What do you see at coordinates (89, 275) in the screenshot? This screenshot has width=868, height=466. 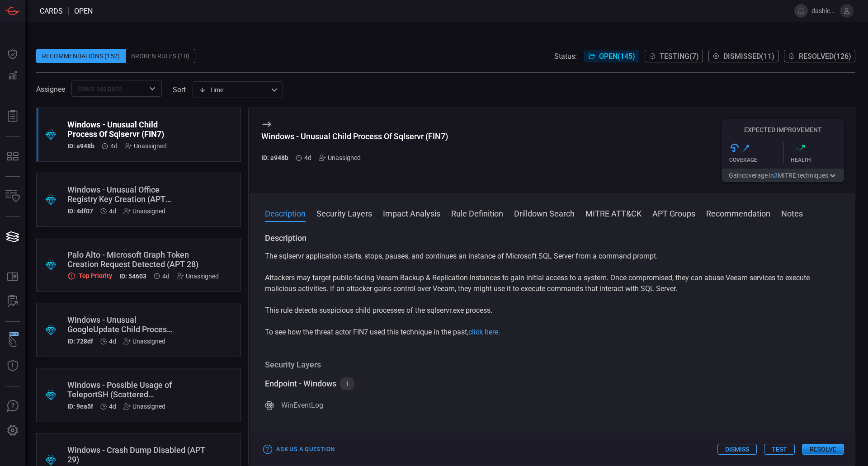 I see `div: Top Priority` at bounding box center [89, 275].